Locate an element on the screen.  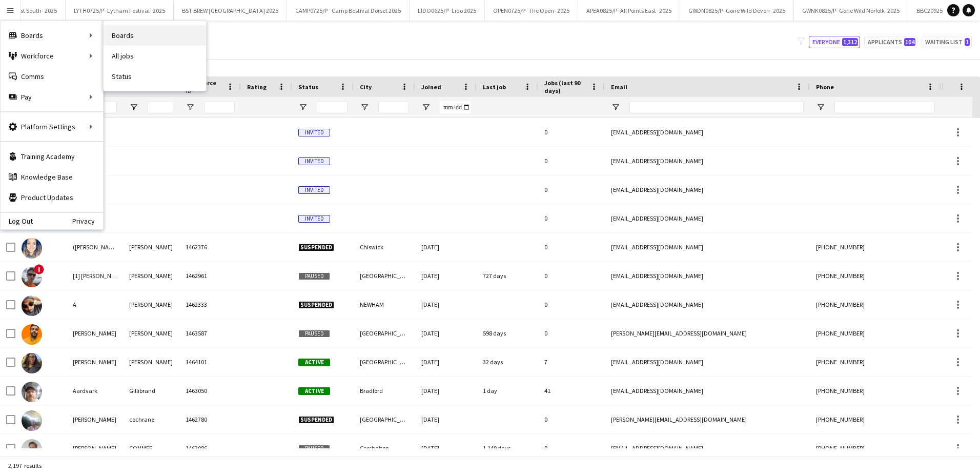
a: Boards is located at coordinates (155, 36).